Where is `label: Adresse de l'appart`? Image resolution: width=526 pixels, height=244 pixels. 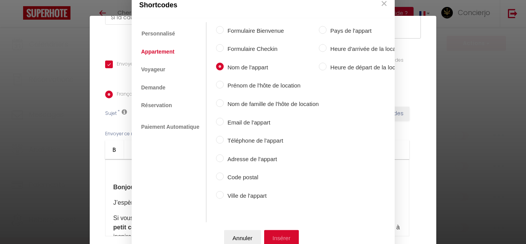 label: Adresse de l'appart is located at coordinates (271, 159).